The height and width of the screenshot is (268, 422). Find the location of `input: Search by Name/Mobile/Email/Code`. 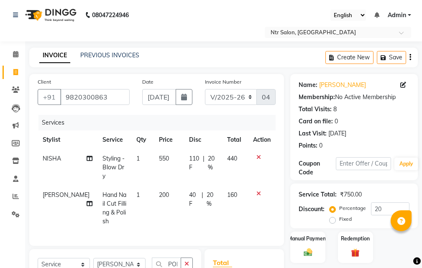

input: Search by Name/Mobile/Email/Code is located at coordinates (95, 97).